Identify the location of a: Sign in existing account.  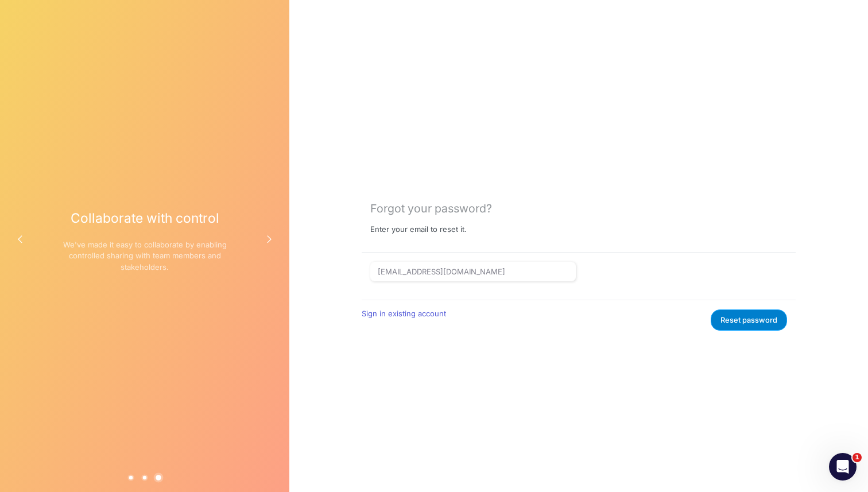
(404, 314).